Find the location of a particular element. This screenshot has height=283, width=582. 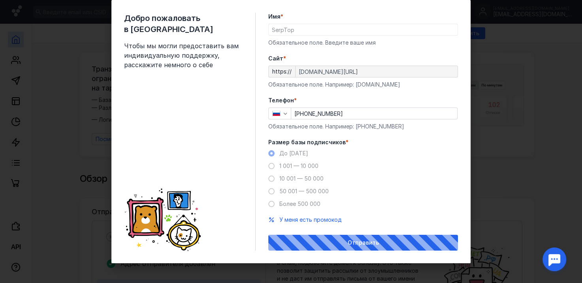

span: У меня есть промокод is located at coordinates (311, 219).